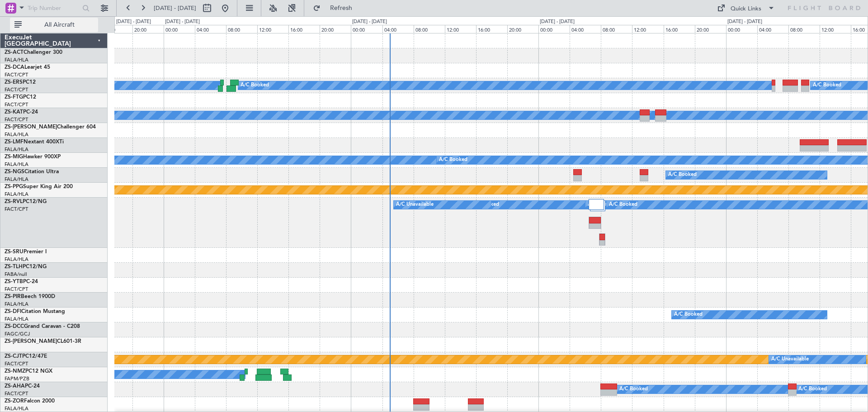 This screenshot has height=412, width=868. Describe the element at coordinates (20, 83) in the screenshot. I see `a: ZS-ERSPC12` at that location.